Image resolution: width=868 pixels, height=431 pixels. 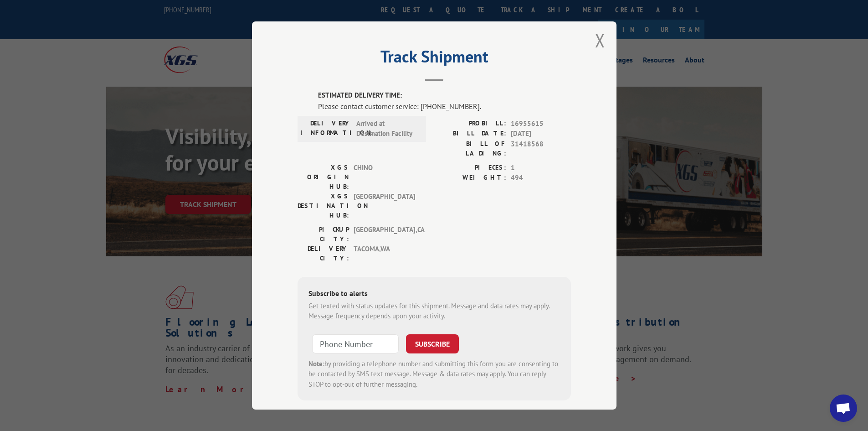 What do you see at coordinates (323, 234) in the screenshot?
I see `label: PICKUP CITY:` at bounding box center [323, 234].